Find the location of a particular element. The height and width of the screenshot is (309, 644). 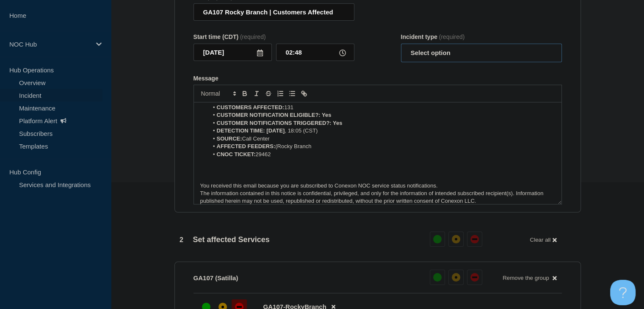

p: GA107 (Satilla) is located at coordinates (216, 277).